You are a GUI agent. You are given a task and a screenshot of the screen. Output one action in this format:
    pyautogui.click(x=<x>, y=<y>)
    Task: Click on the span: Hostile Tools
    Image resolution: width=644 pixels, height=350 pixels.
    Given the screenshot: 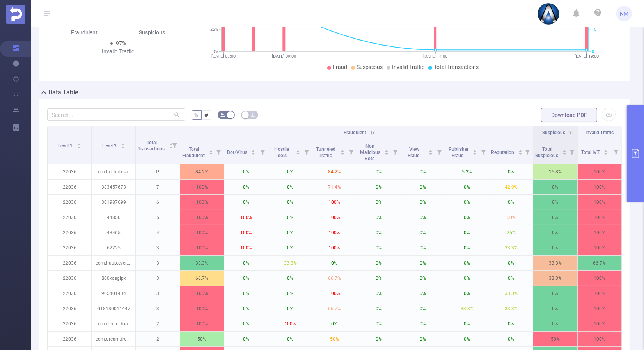 What is the action you would take?
    pyautogui.click(x=281, y=152)
    